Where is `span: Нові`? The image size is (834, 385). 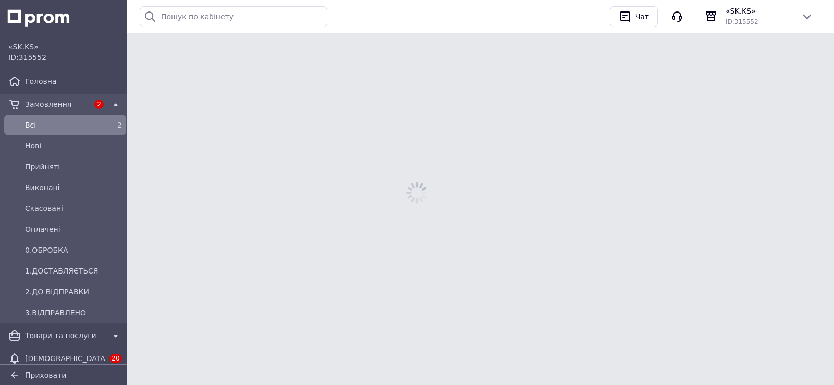 span: Нові is located at coordinates (73, 146).